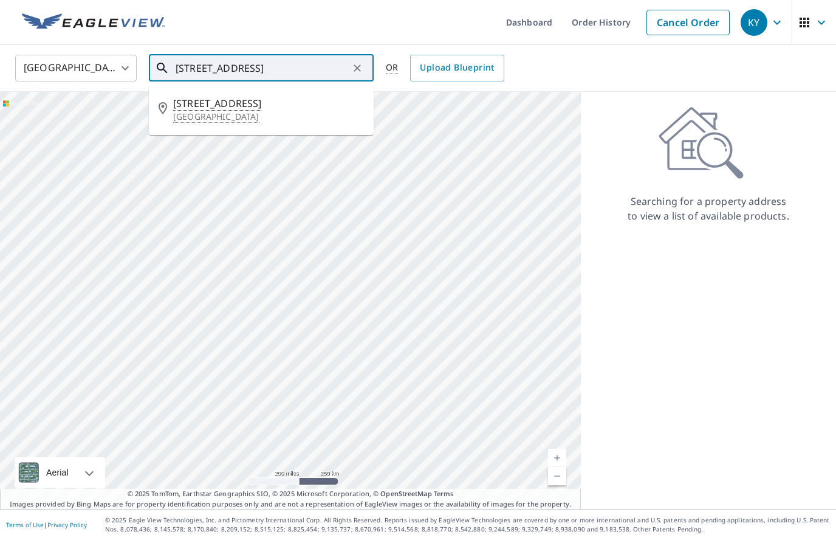  I want to click on a: Upload Blueprint, so click(457, 68).